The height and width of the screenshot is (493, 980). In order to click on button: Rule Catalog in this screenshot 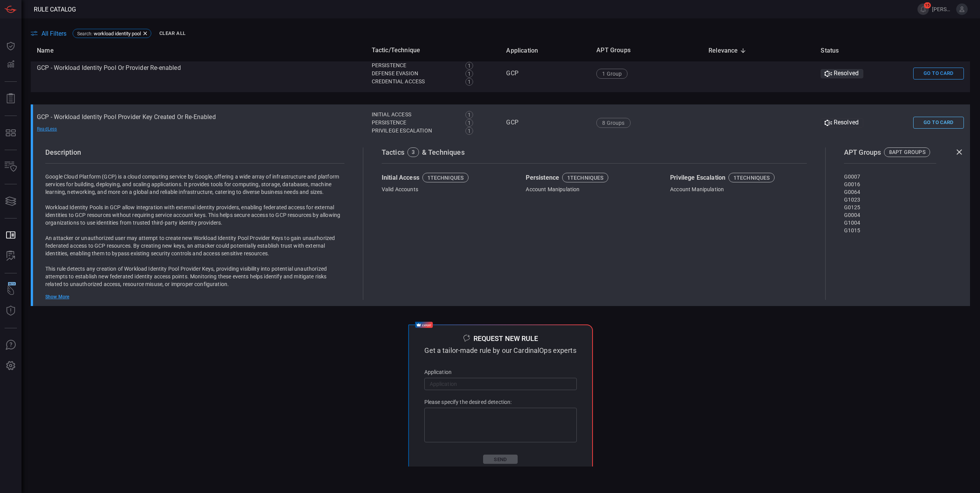, I will do `click(11, 235)`.